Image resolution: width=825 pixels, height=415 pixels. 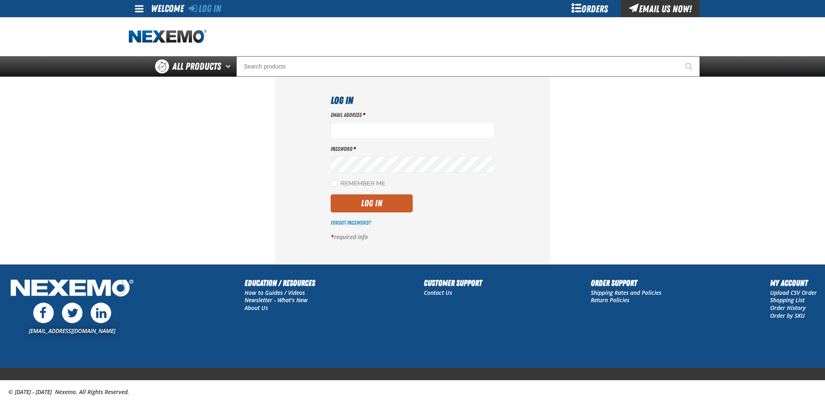 I want to click on a: Order by SKU, so click(x=787, y=315).